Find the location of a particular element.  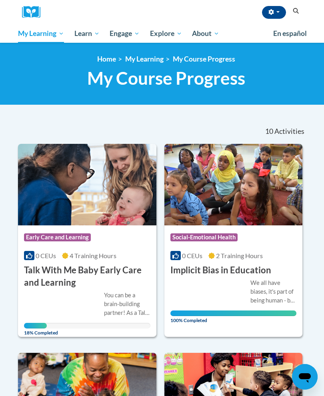

a: About is located at coordinates (206, 34).